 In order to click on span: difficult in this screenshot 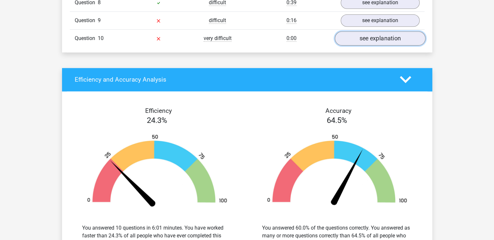, I will do `click(217, 20)`.